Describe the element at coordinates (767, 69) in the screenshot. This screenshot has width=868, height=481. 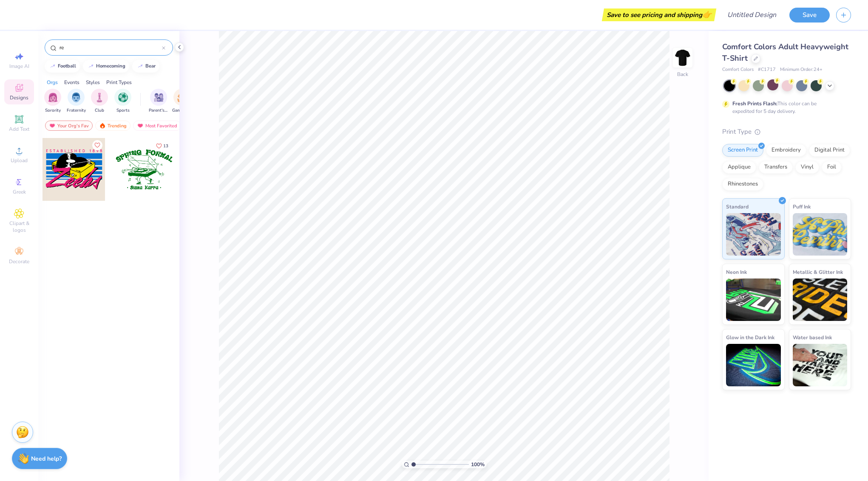
I see `span: # C1717` at that location.